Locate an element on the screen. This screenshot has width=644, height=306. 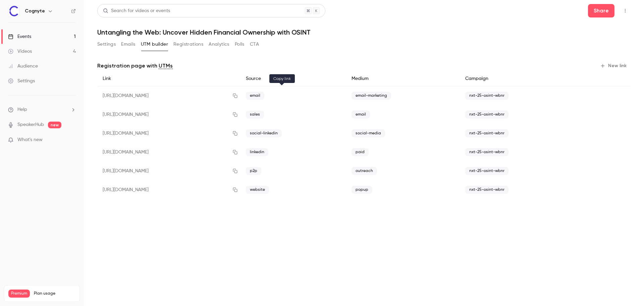
h1: Untangling the Web: Uncover Hidden Financial Ownership with OSINT is located at coordinates (364, 32).